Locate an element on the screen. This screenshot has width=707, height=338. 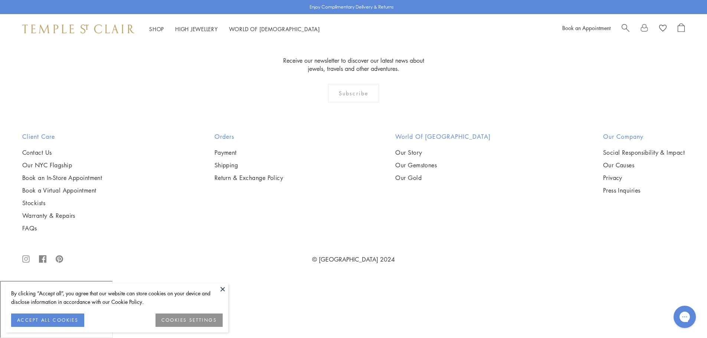
button: COOKIES SETTINGS is located at coordinates (189, 320).